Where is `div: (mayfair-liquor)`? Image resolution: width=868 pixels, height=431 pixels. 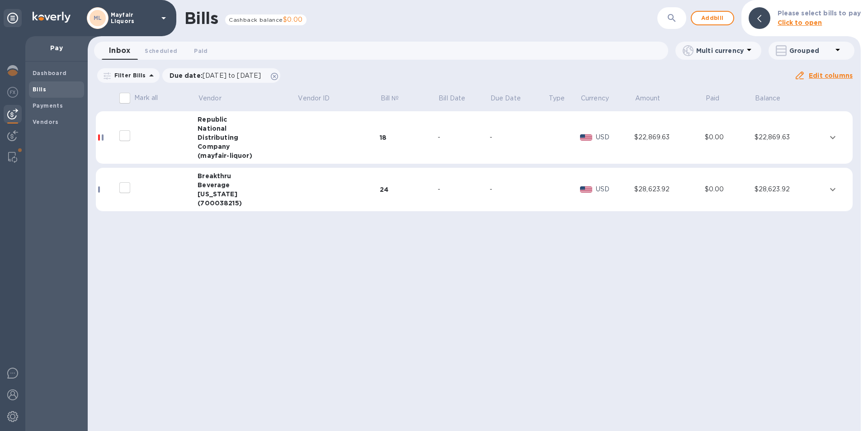 div: (mayfair-liquor) is located at coordinates (247, 155).